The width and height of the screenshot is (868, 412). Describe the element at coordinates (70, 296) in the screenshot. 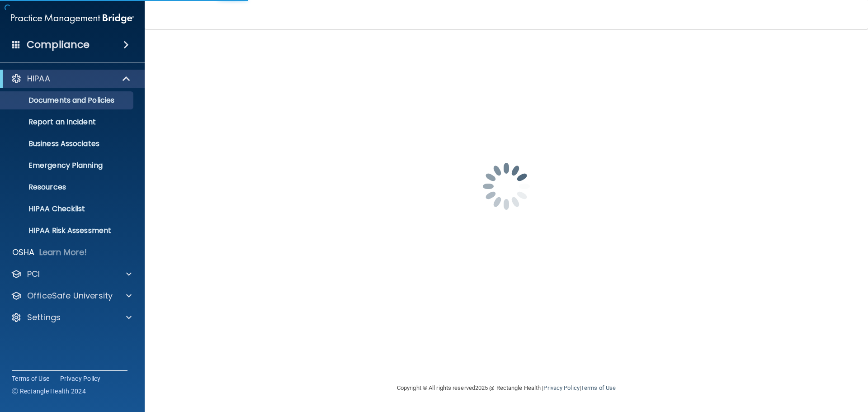

I see `p: OfficeSafe University` at that location.